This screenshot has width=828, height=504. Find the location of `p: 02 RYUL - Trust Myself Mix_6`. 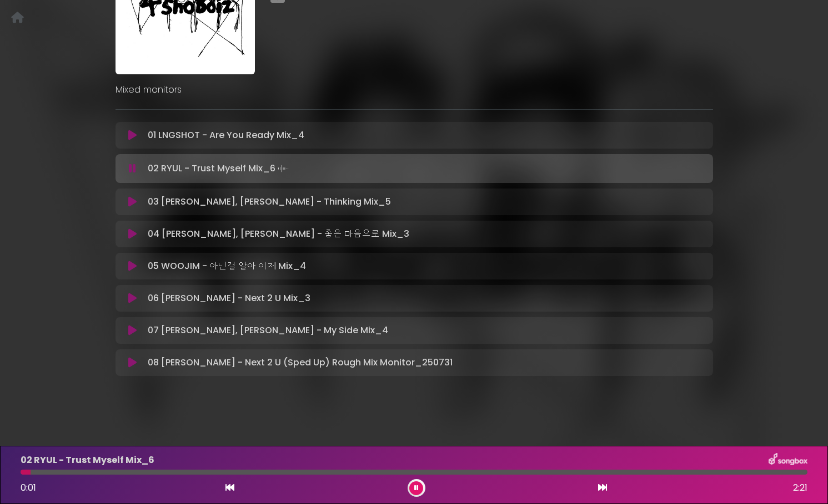

p: 02 RYUL - Trust Myself Mix_6 is located at coordinates (219, 169).